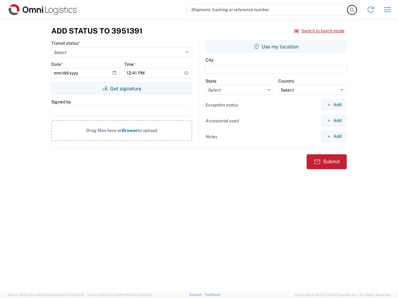 The height and width of the screenshot is (298, 398). What do you see at coordinates (209, 60) in the screenshot?
I see `label: City` at bounding box center [209, 60].